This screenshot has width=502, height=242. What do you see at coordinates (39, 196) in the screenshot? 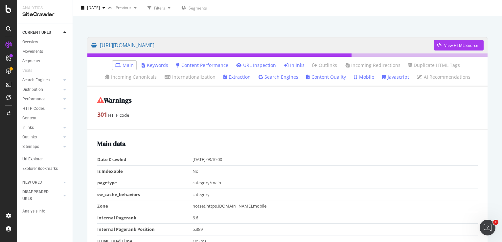
I see `div: DISAPPEARED URLS` at bounding box center [39, 196].